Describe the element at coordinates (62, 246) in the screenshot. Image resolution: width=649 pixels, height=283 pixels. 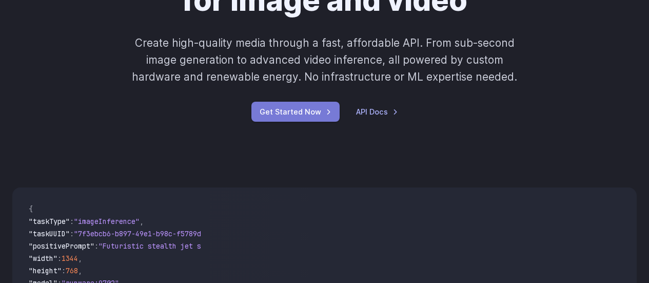
I see `span: "positivePrompt"` at that location.